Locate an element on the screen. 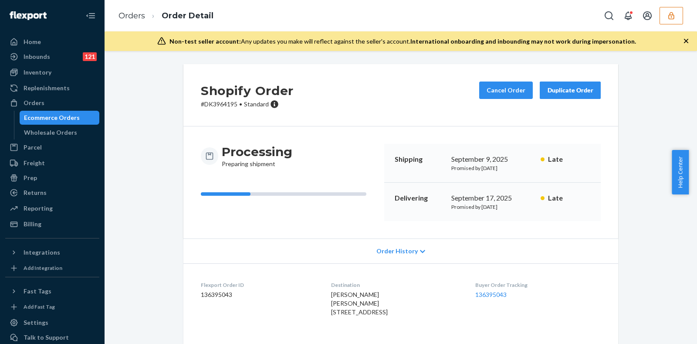 Image resolution: width=697 pixels, height=344 pixels. button: Integrations is located at coordinates (52, 252).